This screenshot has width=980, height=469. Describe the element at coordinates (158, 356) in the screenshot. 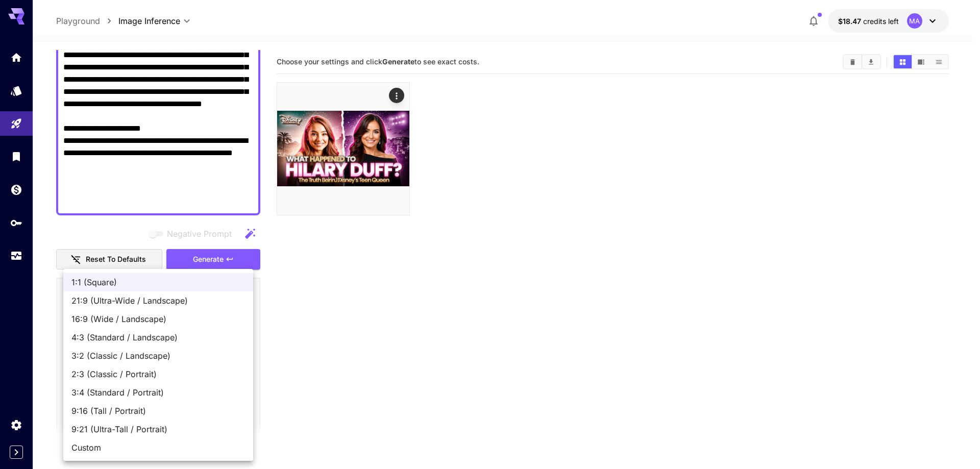

I see `span: 3:2 (Classic / Landscape)` at that location.